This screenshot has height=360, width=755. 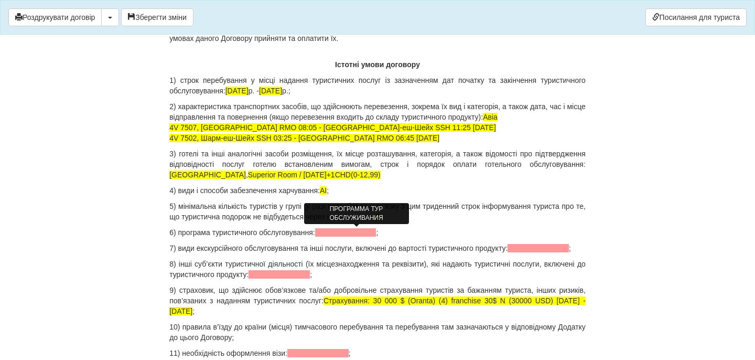 I want to click on a: Посилання для туриста, so click(x=696, y=17).